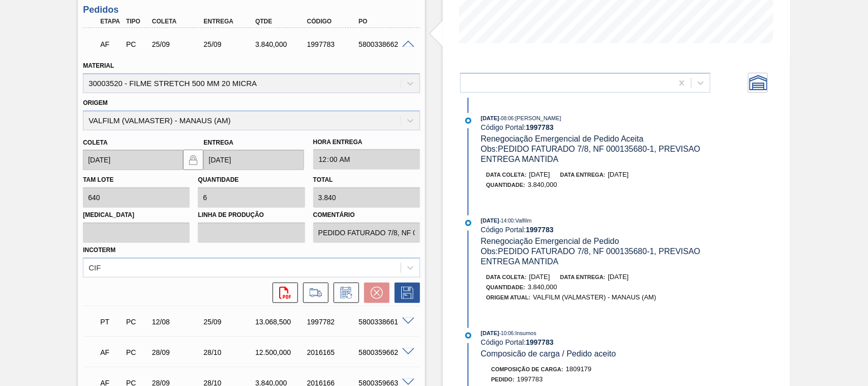 The image size is (868, 386). Describe the element at coordinates (548, 353) in the screenshot. I see `span: Composicão de carga / Pedido aceito` at that location.